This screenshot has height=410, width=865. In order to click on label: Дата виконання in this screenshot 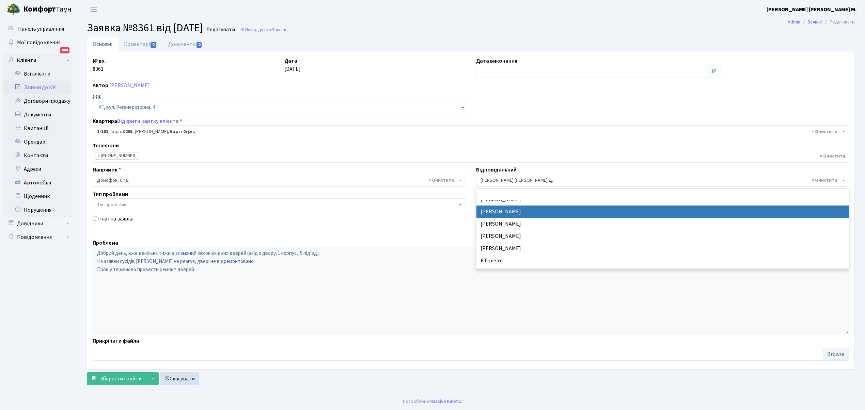, I will do `click(497, 61)`.